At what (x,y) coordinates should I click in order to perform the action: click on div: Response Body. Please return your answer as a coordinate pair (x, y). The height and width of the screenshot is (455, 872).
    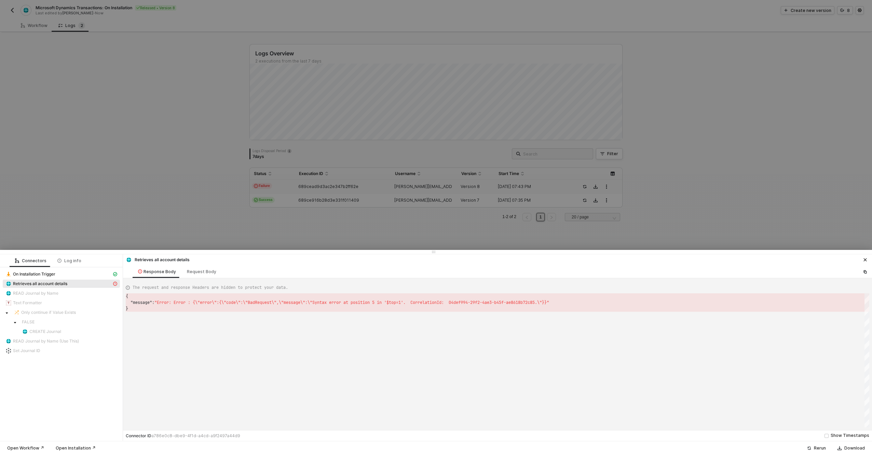
    Looking at the image, I should click on (157, 272).